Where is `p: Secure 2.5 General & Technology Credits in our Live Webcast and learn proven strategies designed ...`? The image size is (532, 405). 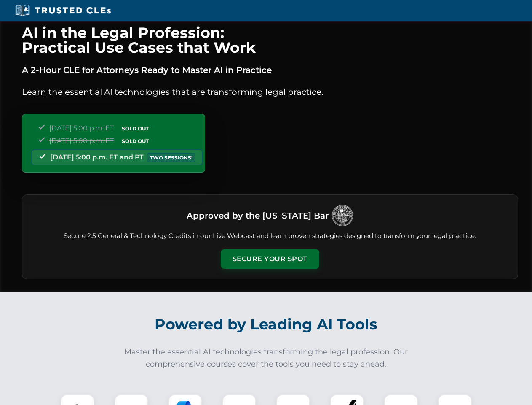
p: Secure 2.5 General & Technology Credits in our Live Webcast and learn proven strategies designed ... is located at coordinates (270, 236).